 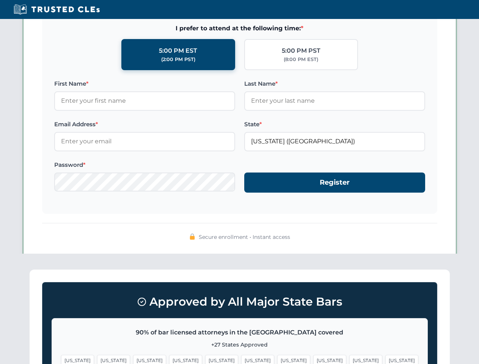 What do you see at coordinates (335, 142) in the screenshot?
I see `input: Florida (FL)` at bounding box center [335, 142].